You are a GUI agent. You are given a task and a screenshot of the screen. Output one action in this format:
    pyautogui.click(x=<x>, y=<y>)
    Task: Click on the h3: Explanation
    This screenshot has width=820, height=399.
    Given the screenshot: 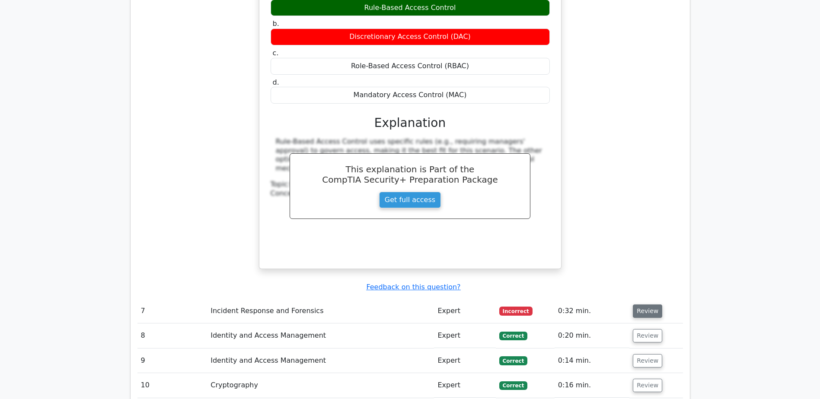 What is the action you would take?
    pyautogui.click(x=410, y=123)
    